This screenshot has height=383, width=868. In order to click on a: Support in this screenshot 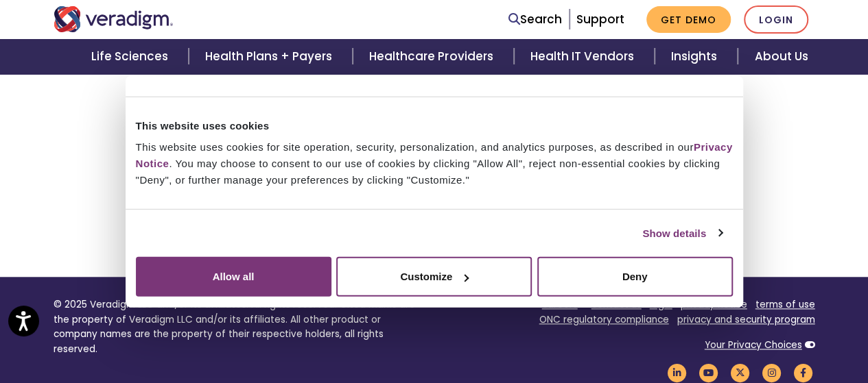, I will do `click(600, 19)`.